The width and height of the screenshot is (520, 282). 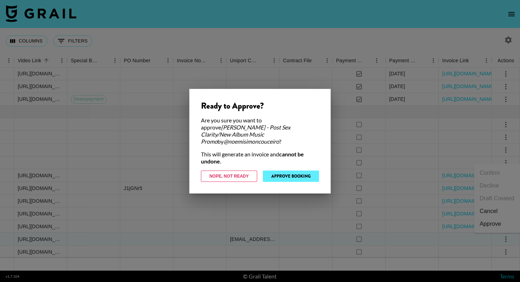 What do you see at coordinates (252, 158) in the screenshot?
I see `strong: cannot be undone` at bounding box center [252, 158].